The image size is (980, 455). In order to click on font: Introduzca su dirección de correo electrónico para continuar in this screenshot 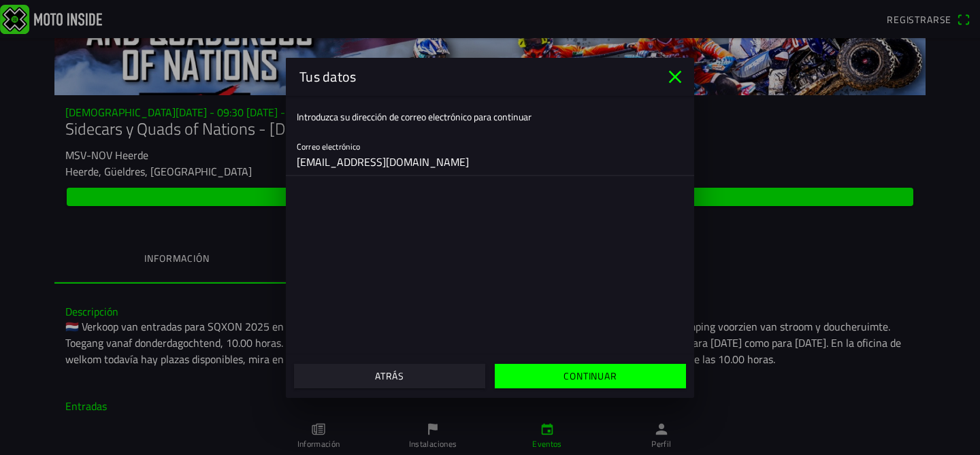, I will do `click(414, 116)`.